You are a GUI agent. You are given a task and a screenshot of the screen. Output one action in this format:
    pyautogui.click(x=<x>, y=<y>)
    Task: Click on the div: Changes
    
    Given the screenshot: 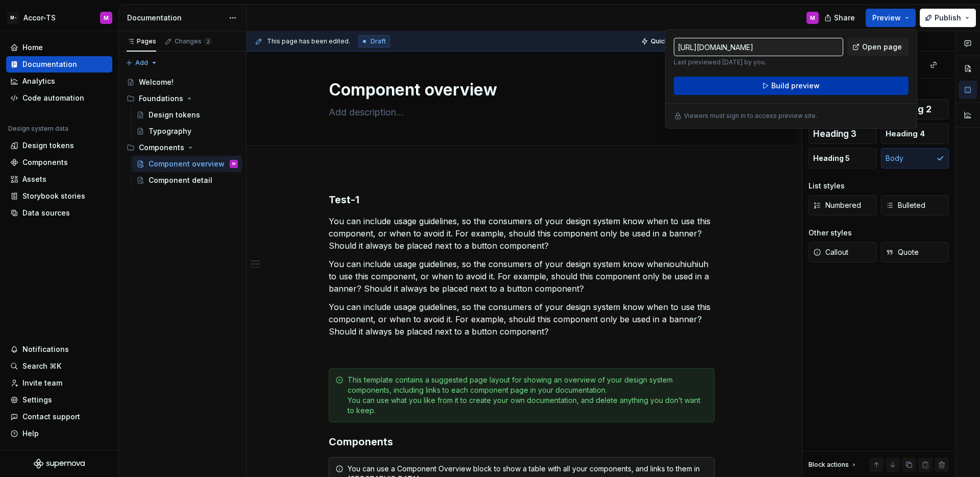 What is the action you would take?
    pyautogui.click(x=193, y=41)
    